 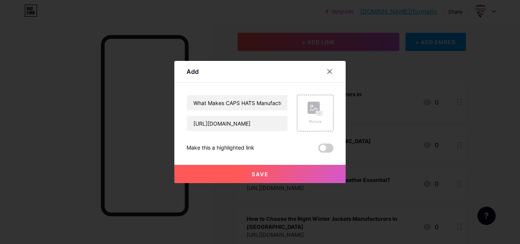 I want to click on span: Save, so click(x=260, y=174).